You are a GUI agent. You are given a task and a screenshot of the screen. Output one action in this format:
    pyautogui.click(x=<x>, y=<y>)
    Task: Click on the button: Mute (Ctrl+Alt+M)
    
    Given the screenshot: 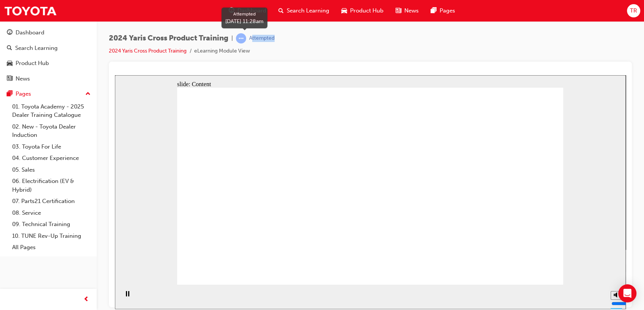 What is the action you would take?
    pyautogui.click(x=501, y=220)
    